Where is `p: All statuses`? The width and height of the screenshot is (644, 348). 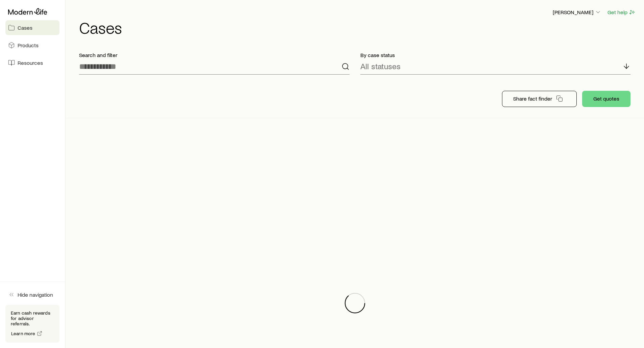 p: All statuses is located at coordinates (380, 66).